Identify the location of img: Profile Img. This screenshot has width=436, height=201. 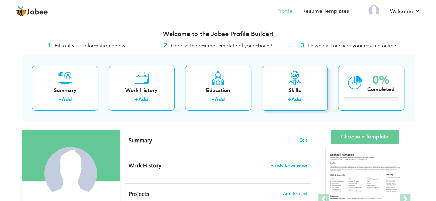
(374, 11).